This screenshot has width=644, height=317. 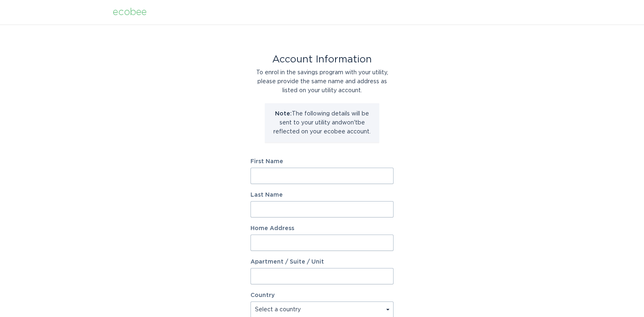 I want to click on label: Last Name, so click(x=322, y=195).